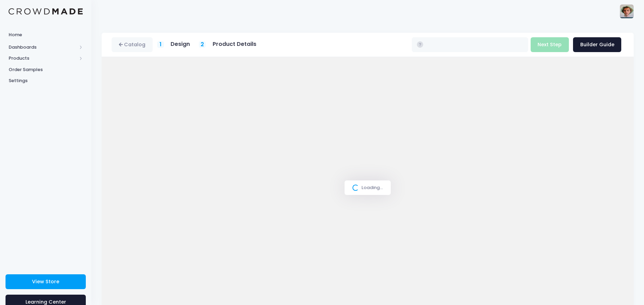 The height and width of the screenshot is (305, 644). What do you see at coordinates (46, 70) in the screenshot?
I see `span: Order Samples` at bounding box center [46, 70].